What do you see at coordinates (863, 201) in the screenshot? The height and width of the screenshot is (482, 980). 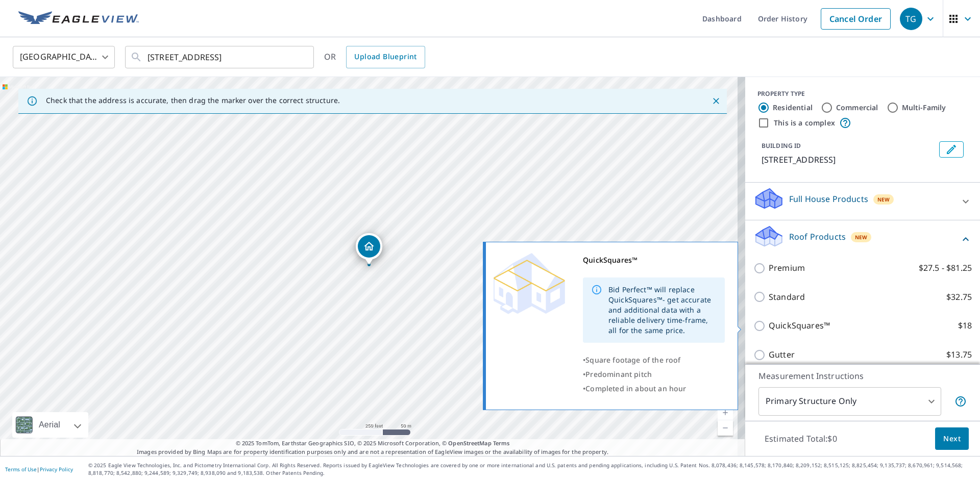 I see `div: Full House ProductsNew` at bounding box center [863, 201].